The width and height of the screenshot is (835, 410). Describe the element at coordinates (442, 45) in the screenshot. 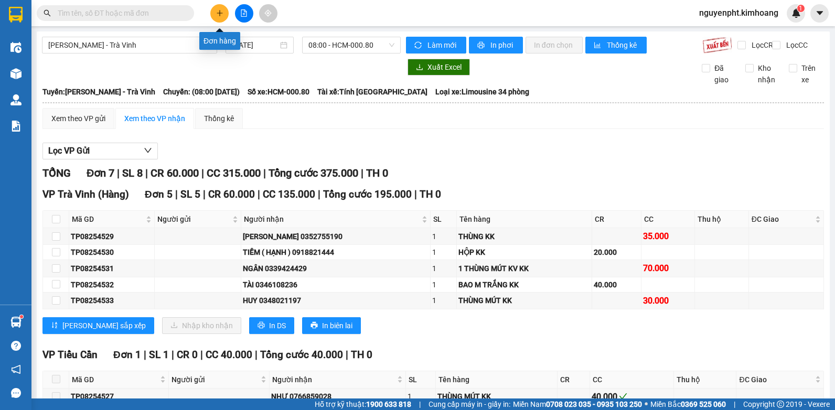

I see `span: Làm mới` at that location.